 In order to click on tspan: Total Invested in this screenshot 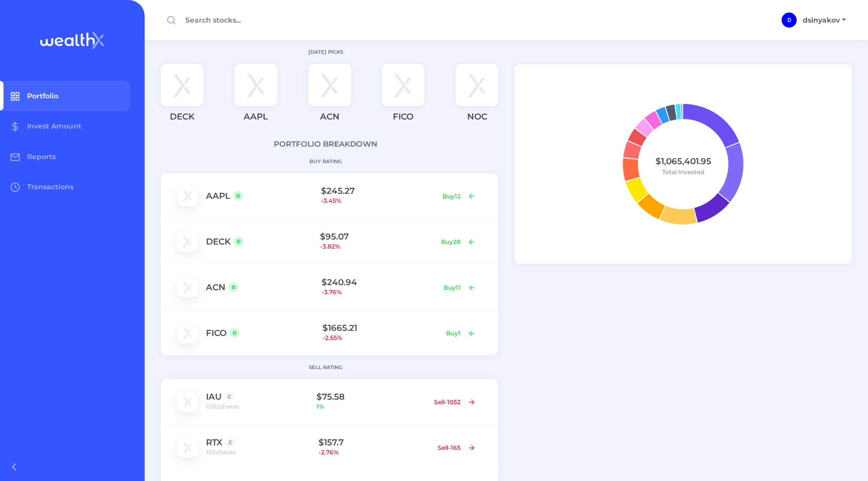, I will do `click(683, 172)`.